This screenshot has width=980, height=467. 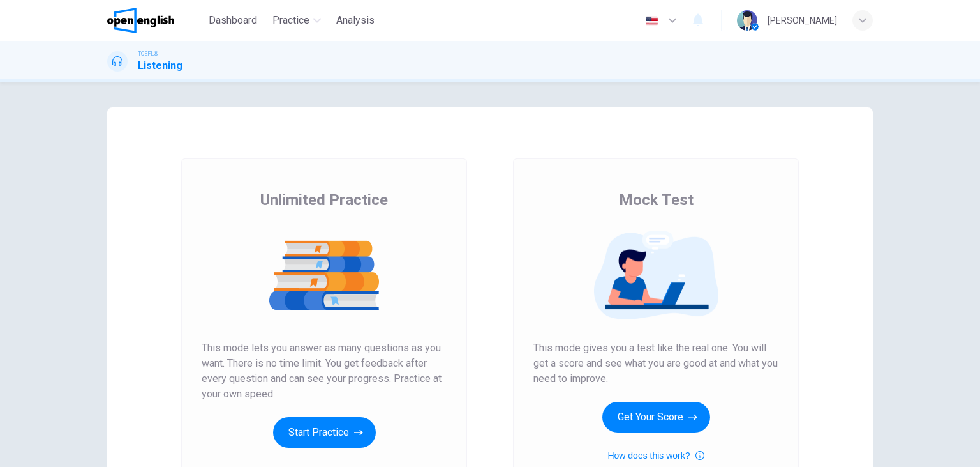 What do you see at coordinates (325, 371) in the screenshot?
I see `span: This mode lets you answer as many questions as you want. There is no time limit. You get feedback...` at bounding box center [325, 371].